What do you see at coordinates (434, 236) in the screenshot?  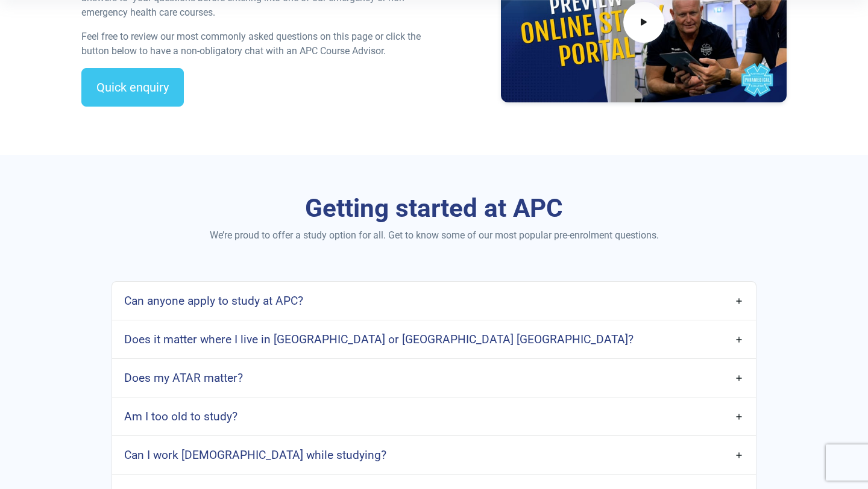 I see `p: We’re proud to offer a study option for all. Get to know some of our most popular pre-enrolment q...` at bounding box center [434, 236].